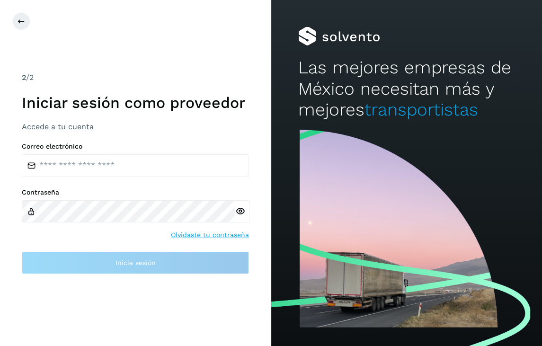 Image resolution: width=542 pixels, height=346 pixels. What do you see at coordinates (135, 263) in the screenshot?
I see `button: Inicia sesión` at bounding box center [135, 263].